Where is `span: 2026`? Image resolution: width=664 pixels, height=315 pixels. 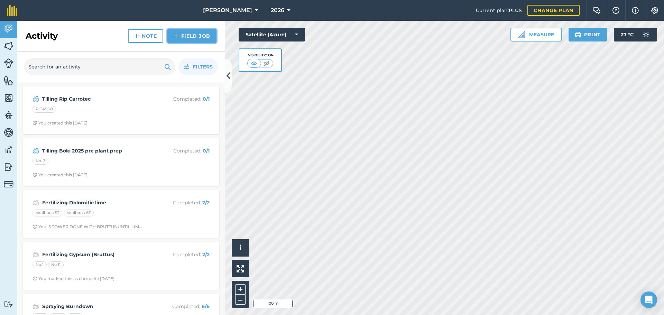
span: 2026 is located at coordinates (277, 10).